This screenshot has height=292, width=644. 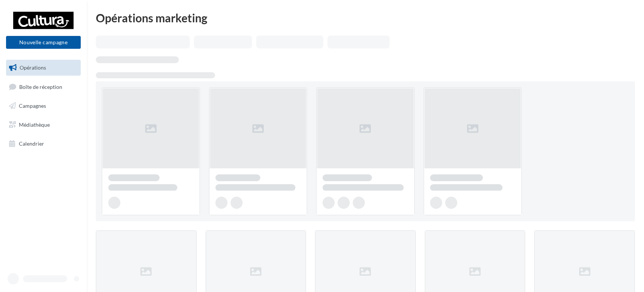 What do you see at coordinates (43, 68) in the screenshot?
I see `a: Opérations` at bounding box center [43, 68].